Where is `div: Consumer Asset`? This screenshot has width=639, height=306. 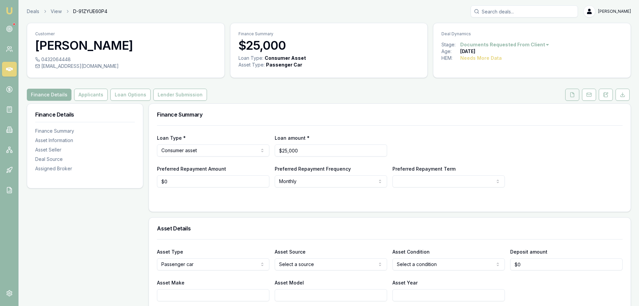 div: Consumer Asset is located at coordinates (285, 58).